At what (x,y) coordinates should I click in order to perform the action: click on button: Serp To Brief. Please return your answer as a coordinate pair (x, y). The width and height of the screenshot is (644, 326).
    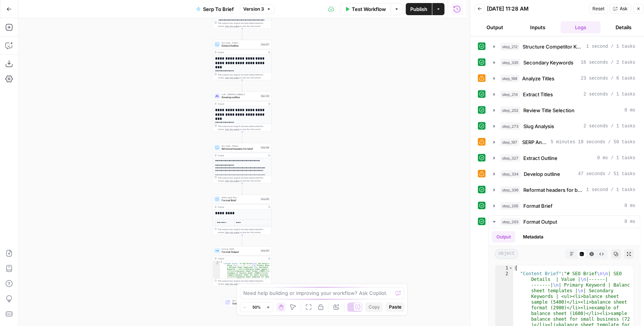
    Looking at the image, I should click on (215, 9).